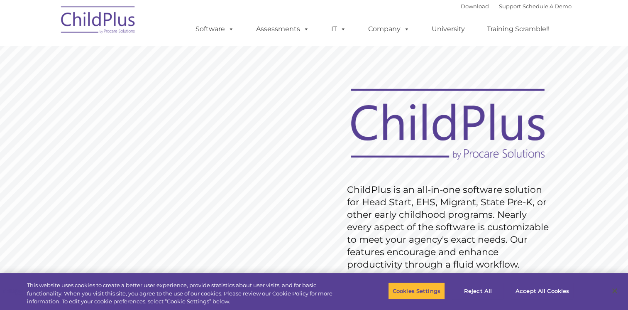 The width and height of the screenshot is (628, 310). What do you see at coordinates (98, 21) in the screenshot?
I see `img: ChildPlus by Procare Solutions` at bounding box center [98, 21].